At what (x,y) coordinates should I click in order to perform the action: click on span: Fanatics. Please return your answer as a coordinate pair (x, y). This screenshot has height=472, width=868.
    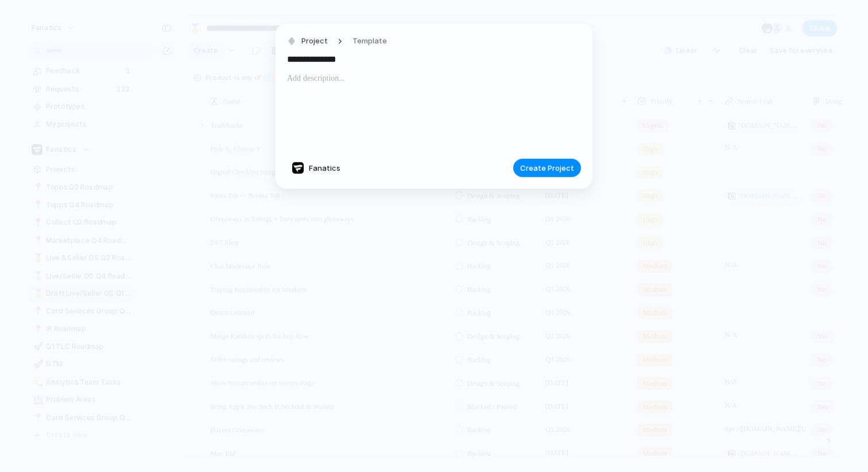
    Looking at the image, I should click on (324, 168).